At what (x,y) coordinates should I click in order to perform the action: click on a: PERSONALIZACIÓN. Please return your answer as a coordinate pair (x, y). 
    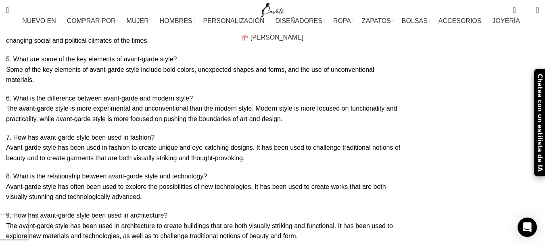
    Looking at the image, I should click on (235, 21).